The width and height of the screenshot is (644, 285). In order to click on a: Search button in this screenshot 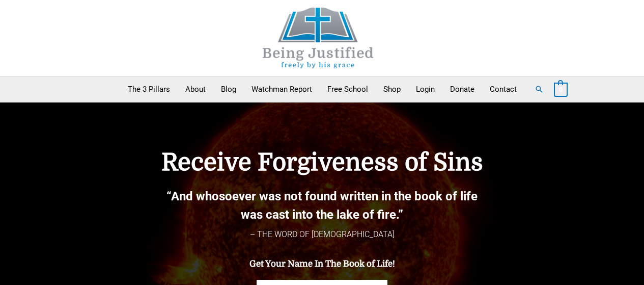, I will do `click(539, 89)`.